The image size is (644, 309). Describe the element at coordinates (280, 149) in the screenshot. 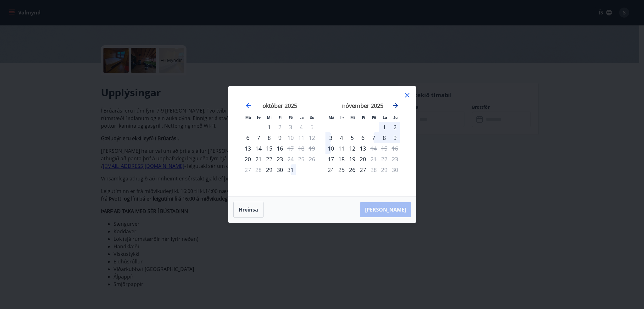

I see `div: 16` at that location.